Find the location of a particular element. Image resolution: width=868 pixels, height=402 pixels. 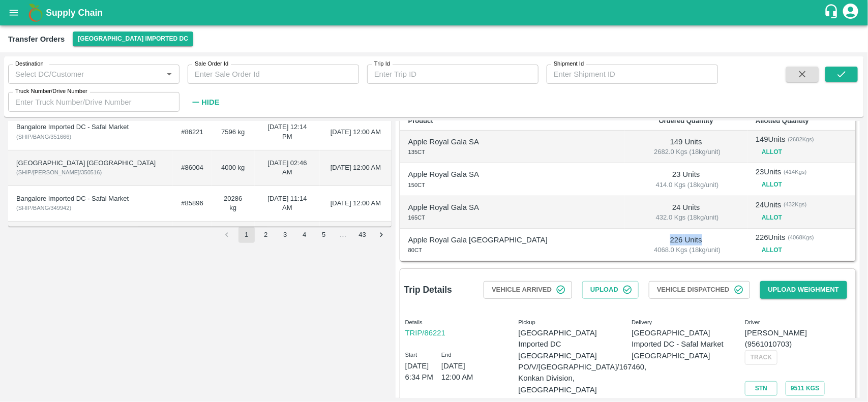

nav: pagination navigation is located at coordinates (304, 235).